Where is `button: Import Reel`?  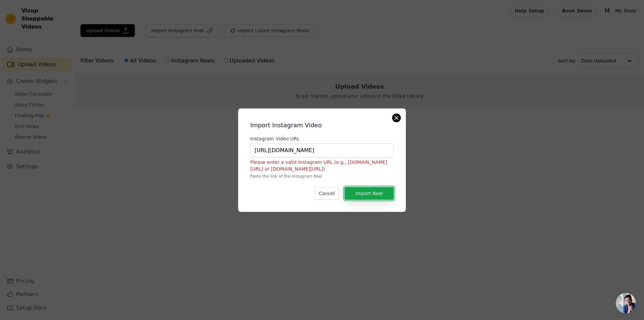 button: Import Reel is located at coordinates (369, 193).